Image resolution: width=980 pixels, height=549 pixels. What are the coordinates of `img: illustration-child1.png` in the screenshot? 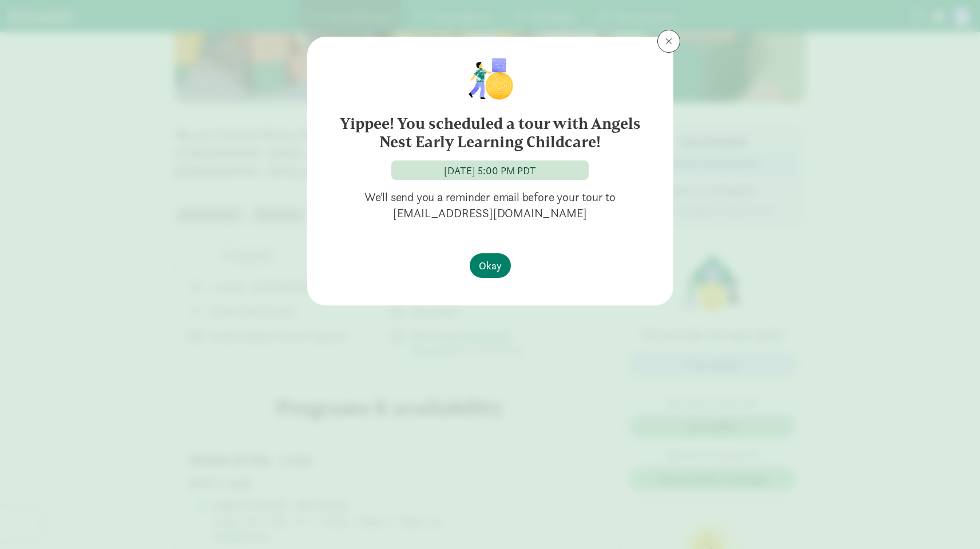 It's located at (490, 78).